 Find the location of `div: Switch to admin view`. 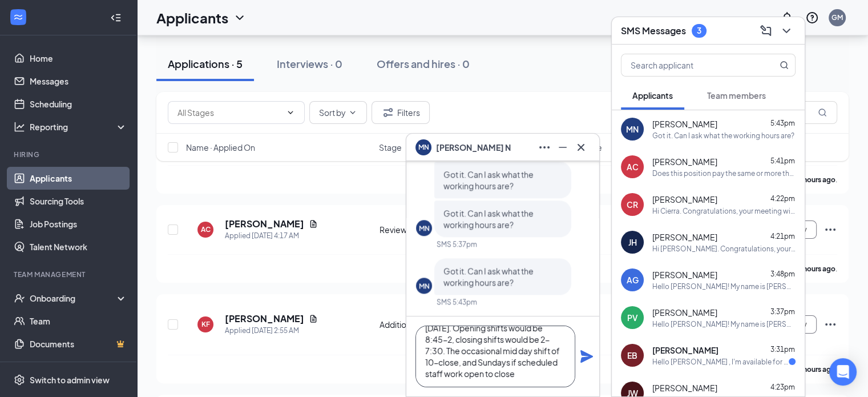

div: Switch to admin view is located at coordinates (70, 379).